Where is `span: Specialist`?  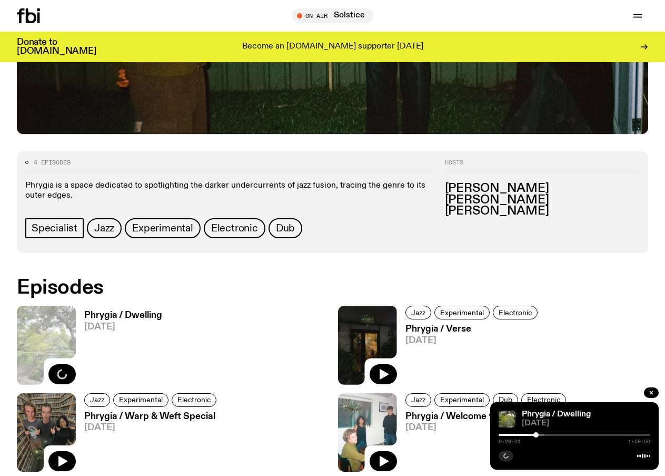 span: Specialist is located at coordinates (54, 228).